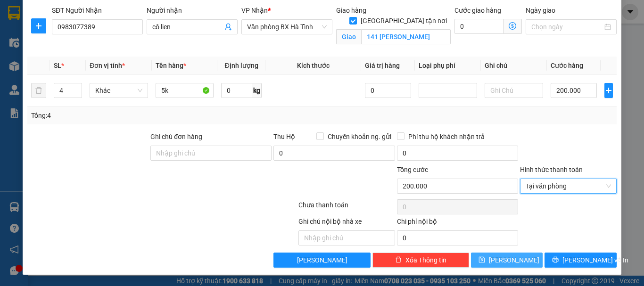 The image size is (644, 286). I want to click on div: Tổng: 4, so click(140, 116).